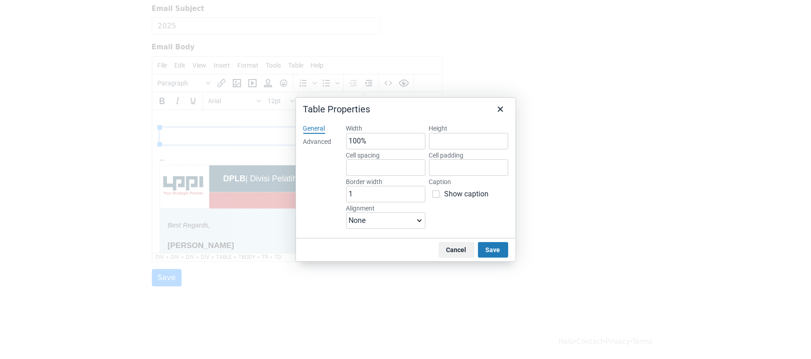 The image size is (811, 359). What do you see at coordinates (468, 182) in the screenshot?
I see `label: Caption` at bounding box center [468, 182].